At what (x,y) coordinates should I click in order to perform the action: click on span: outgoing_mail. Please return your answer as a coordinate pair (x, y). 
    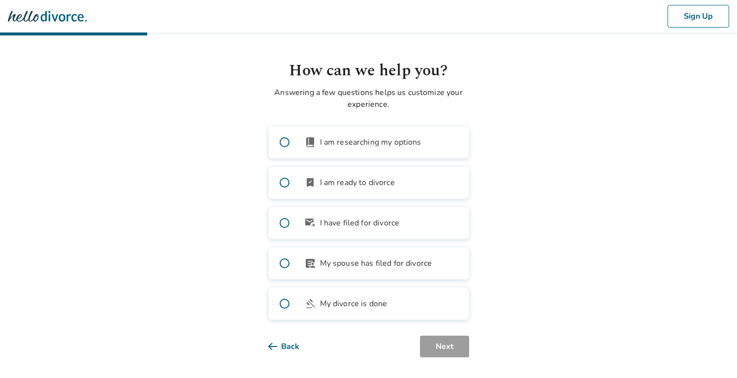
    Looking at the image, I should click on (310, 223).